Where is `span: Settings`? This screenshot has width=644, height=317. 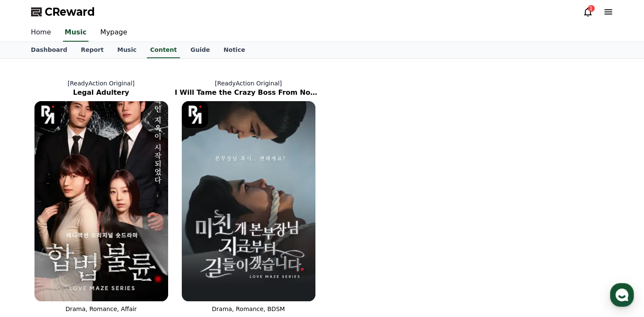
span: Settings is located at coordinates (136, 263).